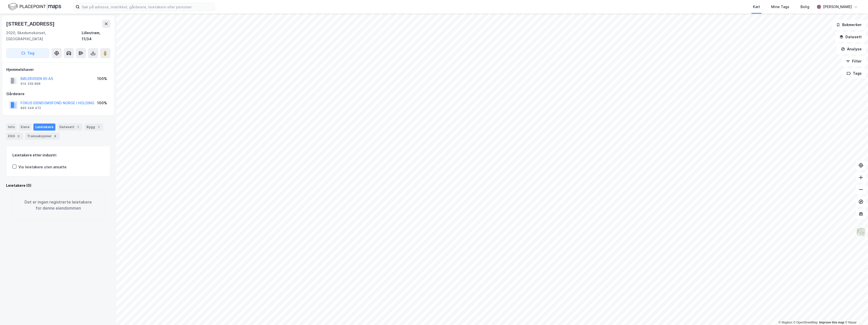  Describe the element at coordinates (58, 94) in the screenshot. I see `div: Gårdeiere` at that location.